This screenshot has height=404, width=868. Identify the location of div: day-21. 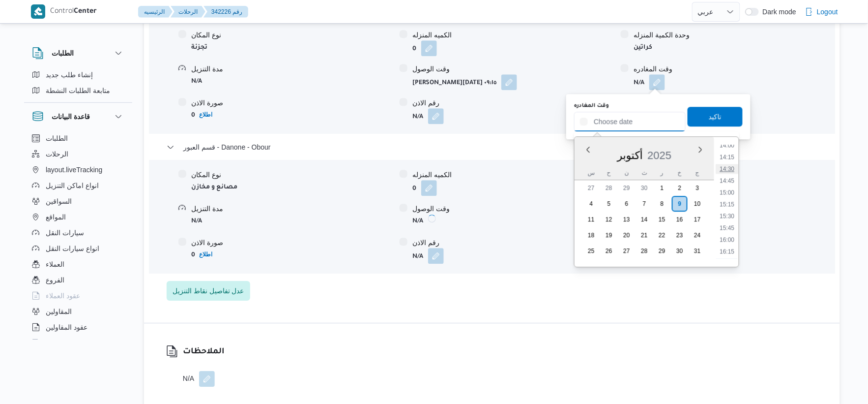
(644, 235).